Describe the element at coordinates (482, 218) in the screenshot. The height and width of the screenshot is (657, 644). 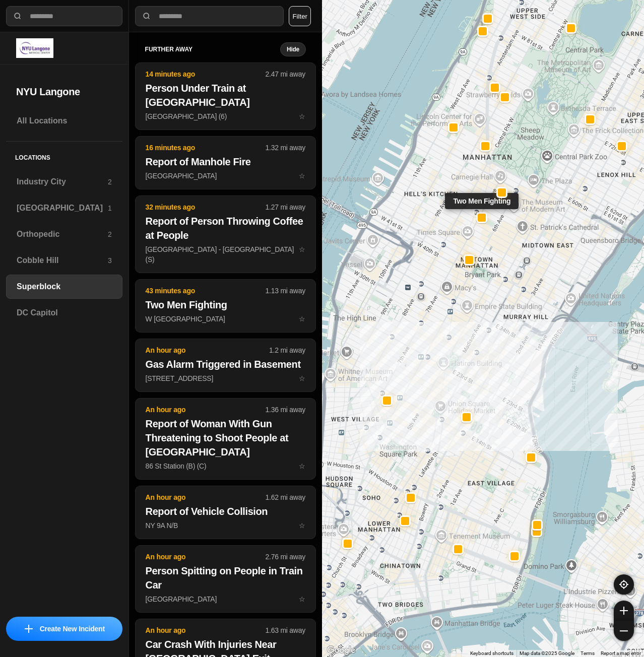
I see `button: Two Men Fighting` at that location.